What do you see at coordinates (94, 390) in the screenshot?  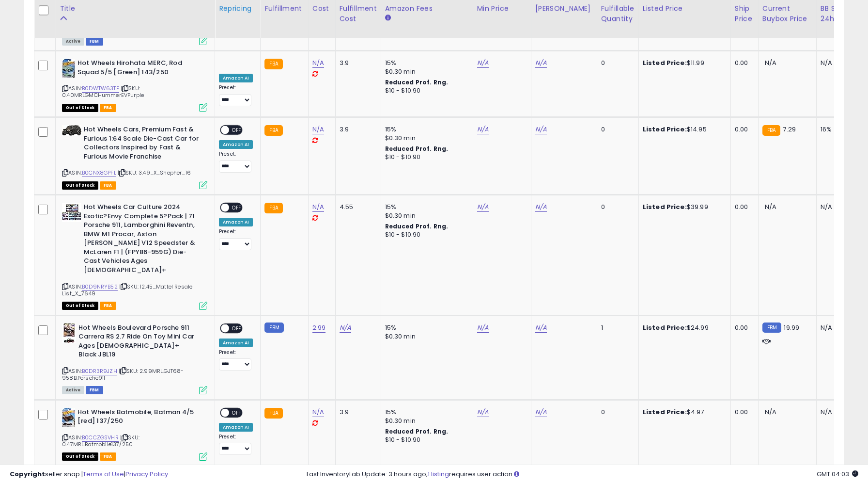 I see `span: FBM` at bounding box center [94, 390].